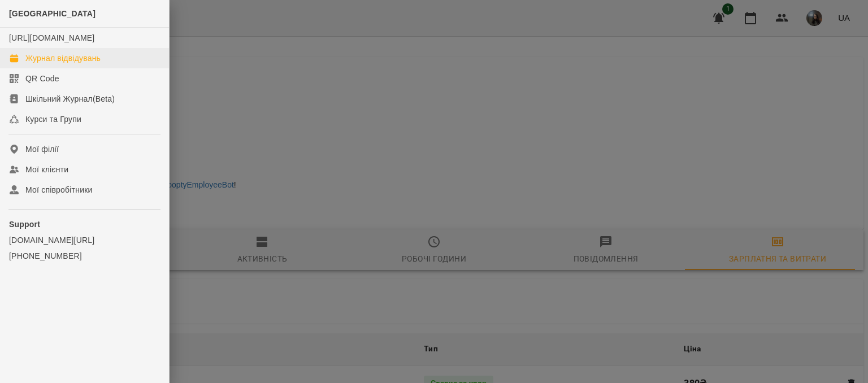 The height and width of the screenshot is (383, 868). What do you see at coordinates (70, 99) in the screenshot?
I see `div: Шкільний Журнал(Beta)` at bounding box center [70, 99].